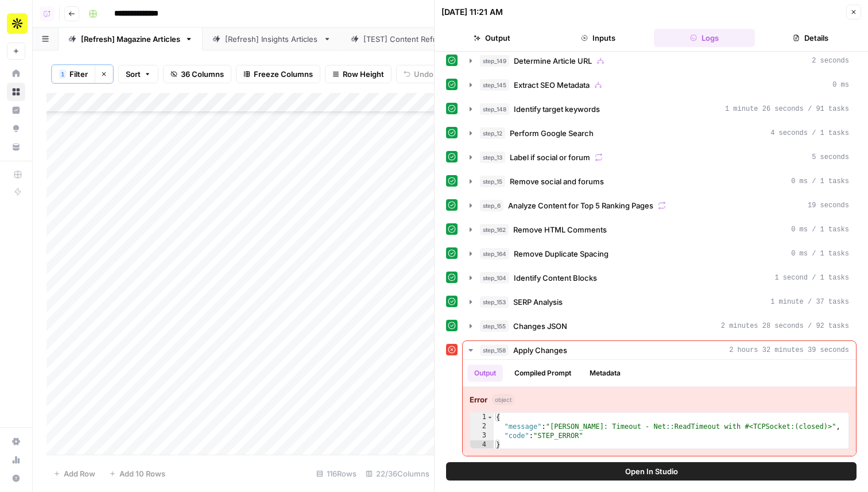 This screenshot has height=492, width=868. What do you see at coordinates (424, 74) in the screenshot?
I see `span: Undo` at bounding box center [424, 74].